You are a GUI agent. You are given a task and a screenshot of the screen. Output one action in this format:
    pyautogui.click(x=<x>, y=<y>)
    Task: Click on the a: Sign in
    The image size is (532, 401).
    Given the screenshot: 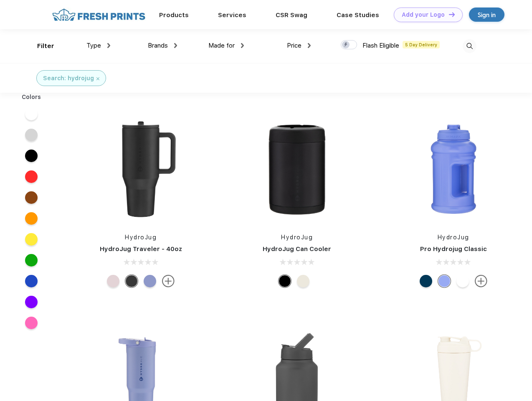 What is the action you would take?
    pyautogui.click(x=486, y=15)
    